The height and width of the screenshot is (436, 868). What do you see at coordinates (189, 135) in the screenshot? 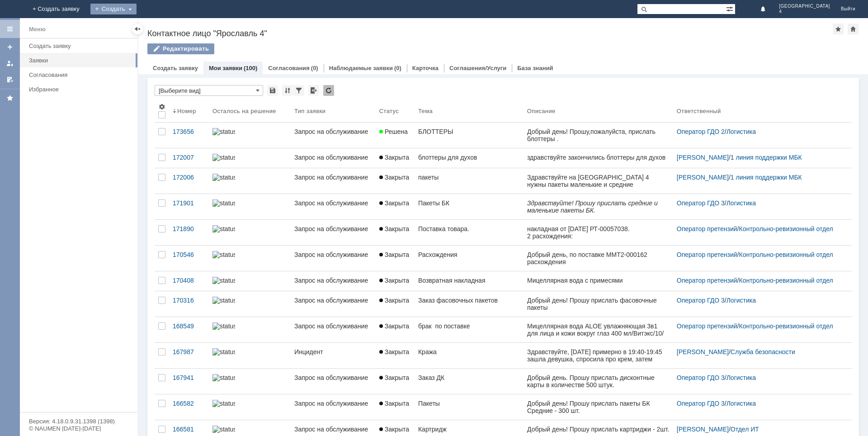
I see `a: 173656` at bounding box center [189, 135].